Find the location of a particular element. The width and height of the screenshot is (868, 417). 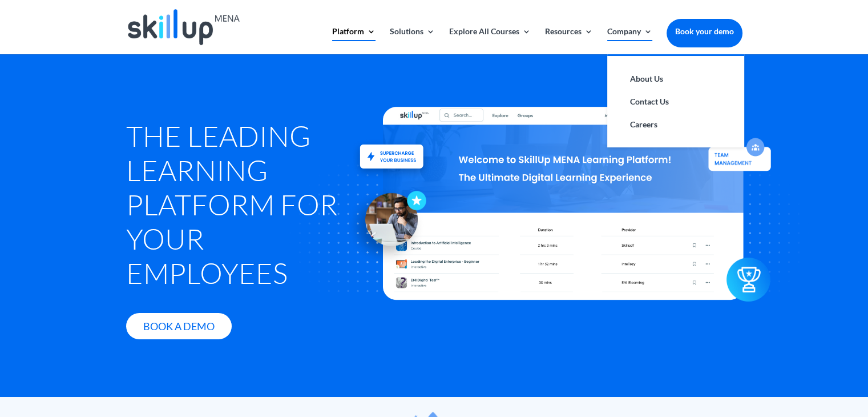

a: Contact Us is located at coordinates (675, 102).